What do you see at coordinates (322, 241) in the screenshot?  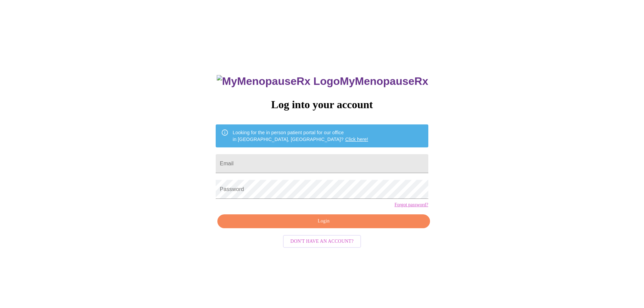 I see `span: Don't have an account?` at bounding box center [322, 241].